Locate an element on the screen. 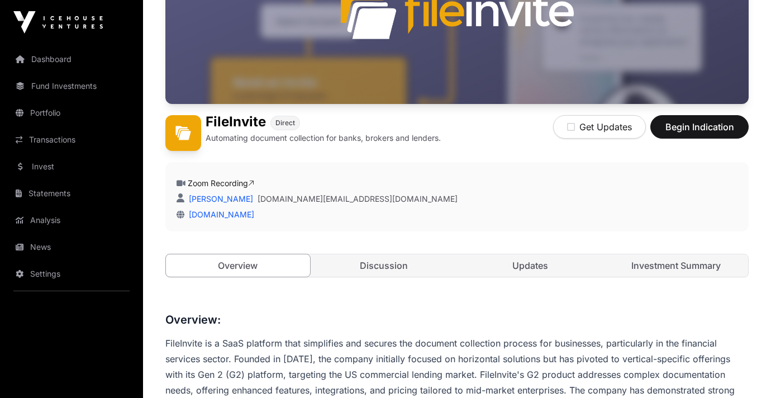 The width and height of the screenshot is (771, 398). img: FileInvite is located at coordinates (183, 133).